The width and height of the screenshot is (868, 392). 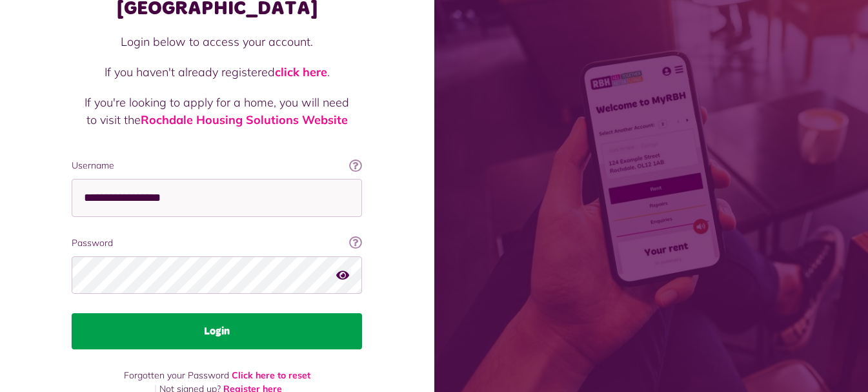 What do you see at coordinates (217, 72) in the screenshot?
I see `p: If you haven't already registered .` at bounding box center [217, 72].